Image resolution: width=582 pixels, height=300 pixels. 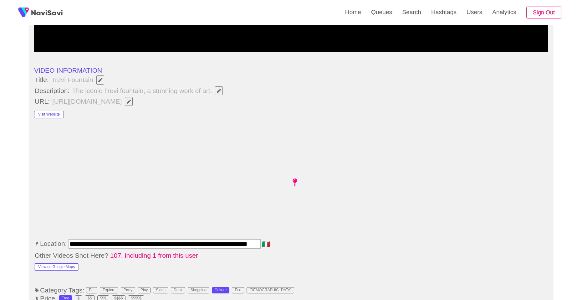 I want to click on div: Sleep, so click(x=161, y=290).